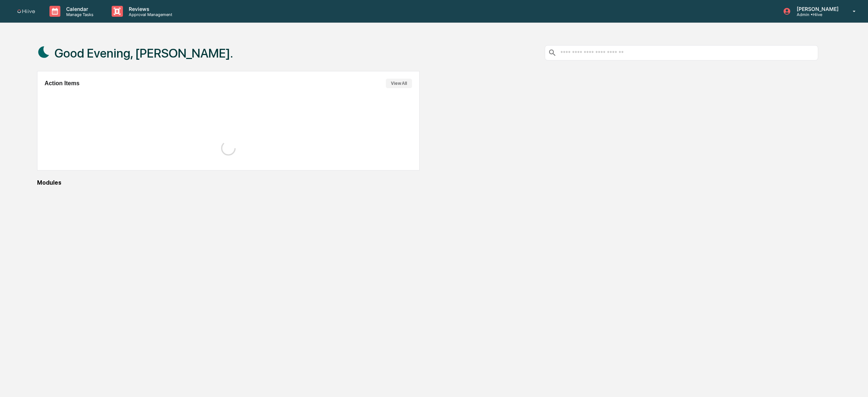 Image resolution: width=868 pixels, height=397 pixels. Describe the element at coordinates (399, 83) in the screenshot. I see `a: View All` at that location.